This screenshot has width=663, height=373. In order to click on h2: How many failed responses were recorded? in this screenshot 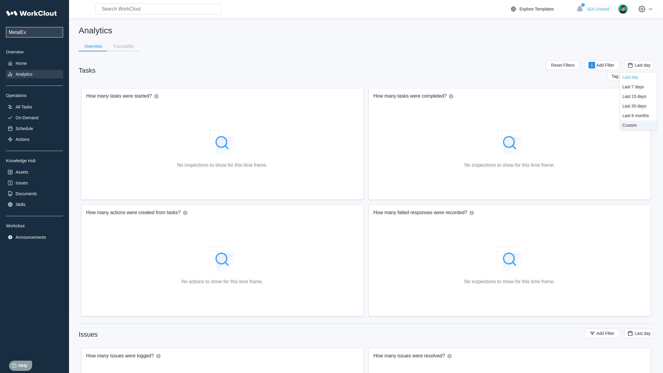, I will do `click(421, 213)`.